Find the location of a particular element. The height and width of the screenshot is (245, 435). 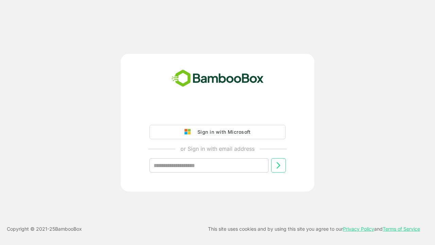

button: Sign in with Microsoft is located at coordinates (217, 132).